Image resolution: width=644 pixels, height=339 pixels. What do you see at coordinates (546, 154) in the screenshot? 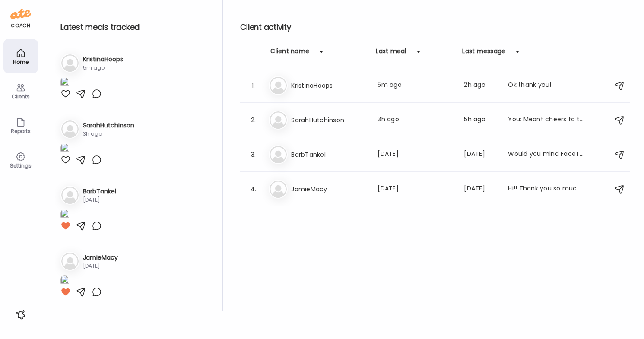
I see `div: Would you mind FaceTime again? Please` at bounding box center [546, 154].